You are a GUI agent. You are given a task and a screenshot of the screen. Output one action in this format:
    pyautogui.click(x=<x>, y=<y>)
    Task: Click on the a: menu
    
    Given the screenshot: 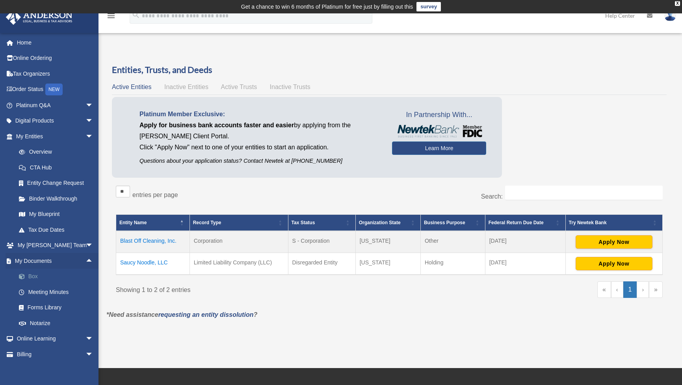 What is the action you would take?
    pyautogui.click(x=111, y=17)
    